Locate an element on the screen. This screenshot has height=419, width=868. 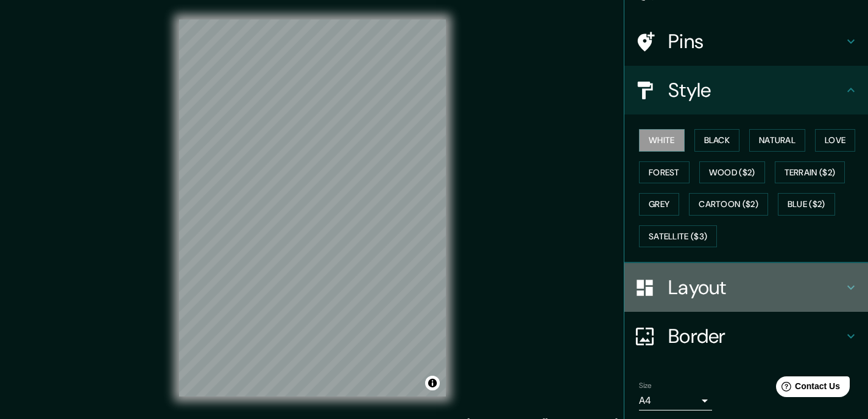
canvas: Map is located at coordinates (312, 207).